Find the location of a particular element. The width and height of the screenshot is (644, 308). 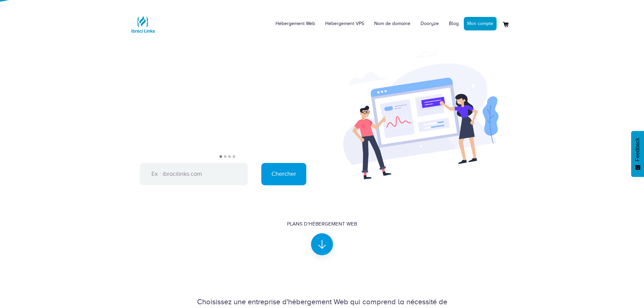

a: Dooryze is located at coordinates (430, 24).